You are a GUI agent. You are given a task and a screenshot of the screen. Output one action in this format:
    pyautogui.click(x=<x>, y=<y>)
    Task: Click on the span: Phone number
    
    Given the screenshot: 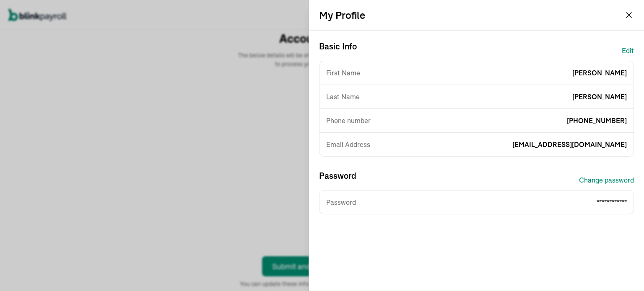 What is the action you would take?
    pyautogui.click(x=349, y=120)
    